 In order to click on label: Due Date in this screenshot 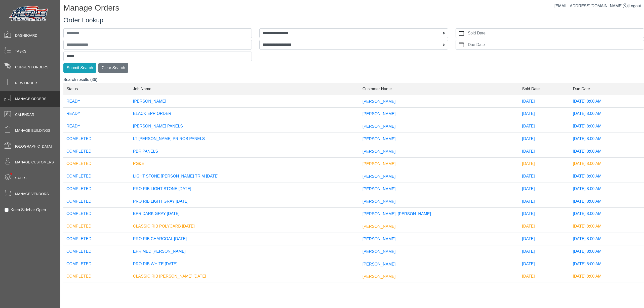, I will do `click(555, 45)`.